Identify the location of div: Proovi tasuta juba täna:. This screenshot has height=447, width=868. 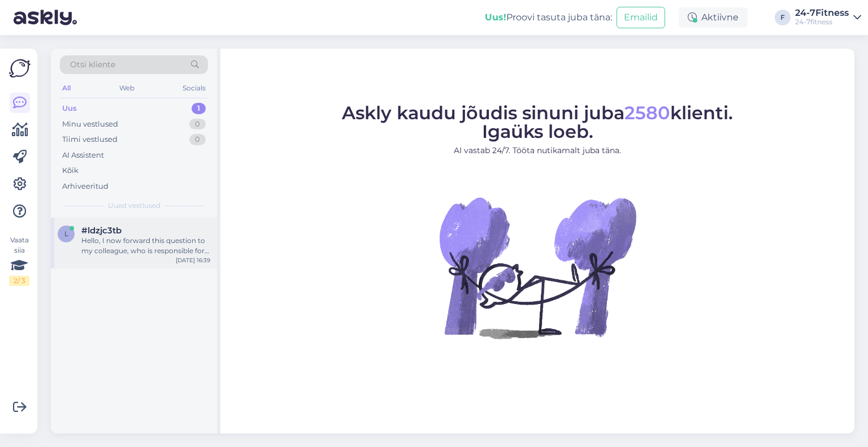
(548, 18).